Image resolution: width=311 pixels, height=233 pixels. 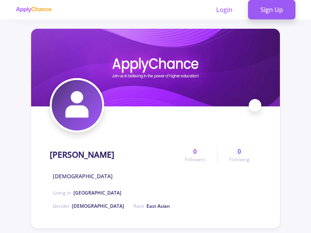 What do you see at coordinates (239, 155) in the screenshot?
I see `a: 0Following` at bounding box center [239, 155].